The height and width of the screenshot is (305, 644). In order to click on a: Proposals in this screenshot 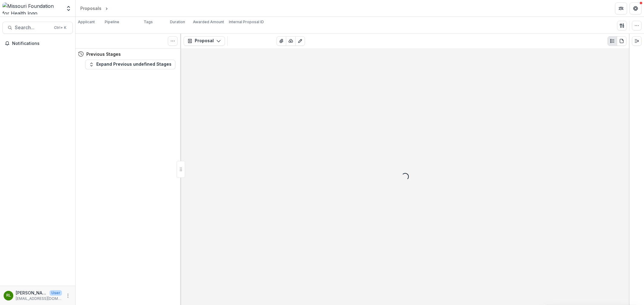, I will do `click(91, 8)`.